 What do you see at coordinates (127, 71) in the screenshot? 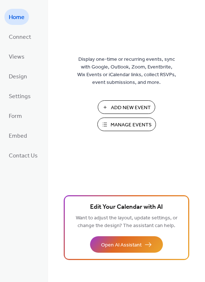
I see `span: Display one-time or recurring events, sync with Google, Outlook, Zoom, Eventbrite, Wix Events or ...` at bounding box center [127, 71].